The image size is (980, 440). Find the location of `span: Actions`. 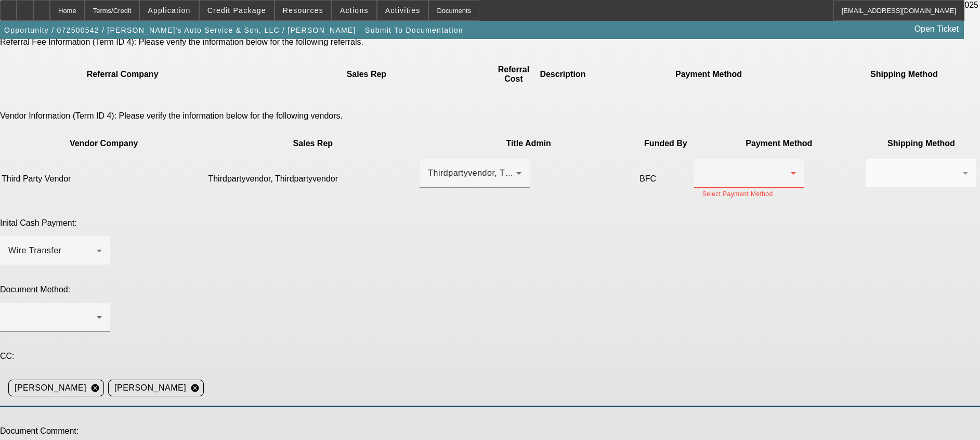

span: Actions is located at coordinates (354, 10).